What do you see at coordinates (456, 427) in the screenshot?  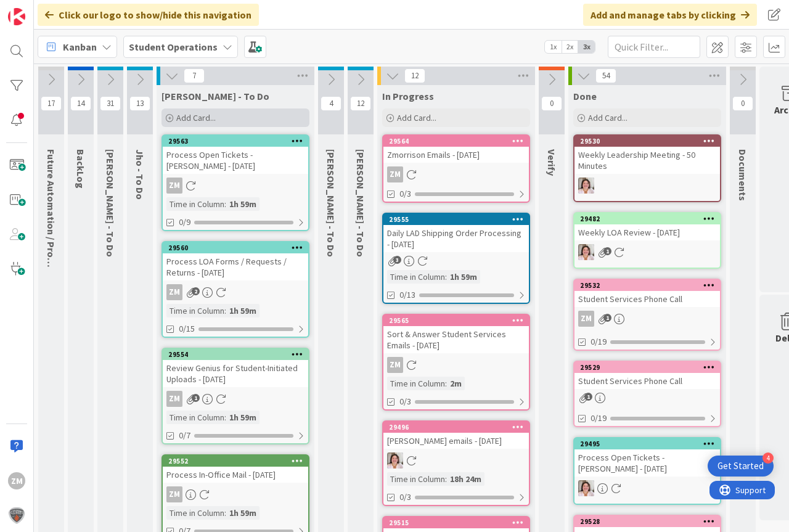 I see `div: 29496` at bounding box center [456, 427].